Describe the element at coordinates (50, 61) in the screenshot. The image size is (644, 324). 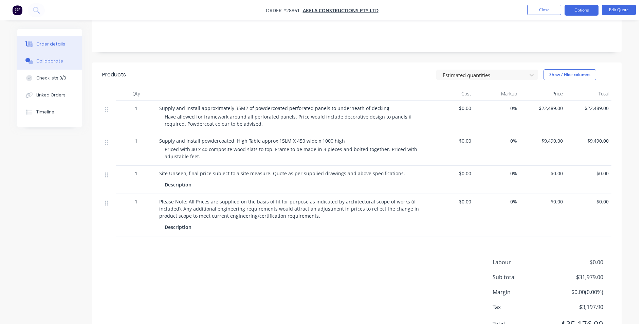
I see `div: Collaborate` at that location.